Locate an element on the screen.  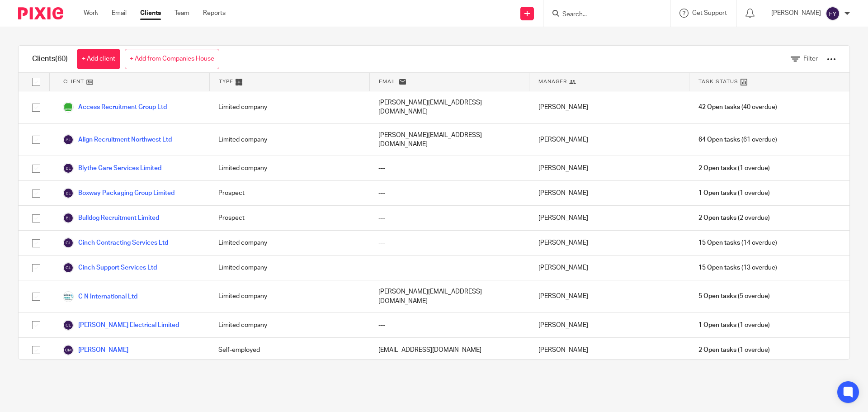
a: Reports is located at coordinates (214, 13).